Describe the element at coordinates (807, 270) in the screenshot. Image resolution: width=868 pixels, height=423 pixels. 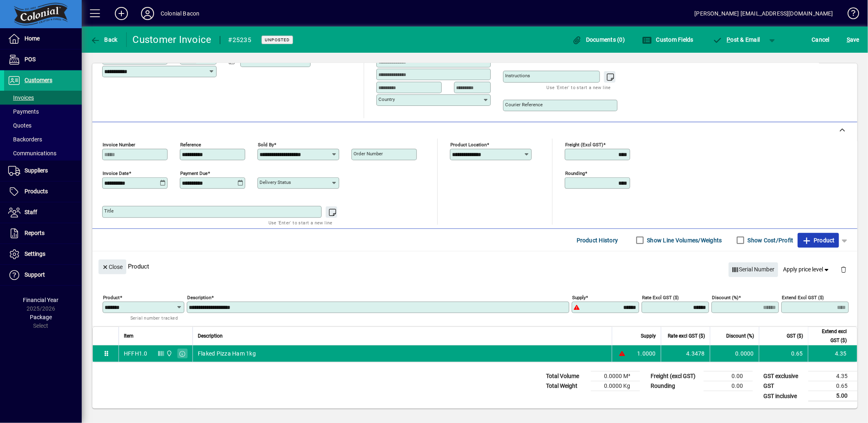
I see `button: Apply price level` at that location.